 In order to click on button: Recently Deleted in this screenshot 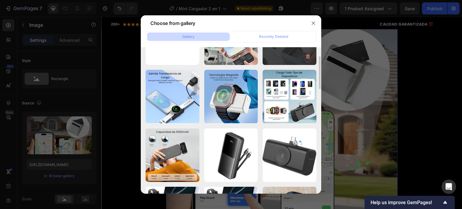, I will do `click(273, 37)`.